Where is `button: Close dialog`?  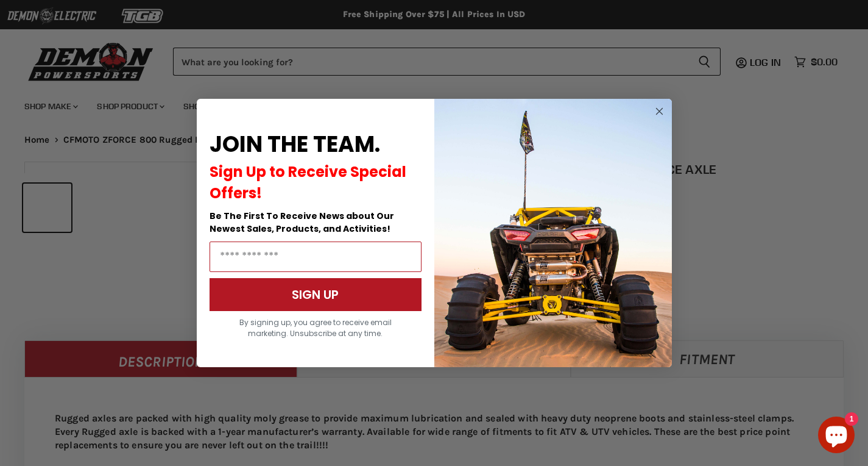
button: Close dialog is located at coordinates (659, 111).